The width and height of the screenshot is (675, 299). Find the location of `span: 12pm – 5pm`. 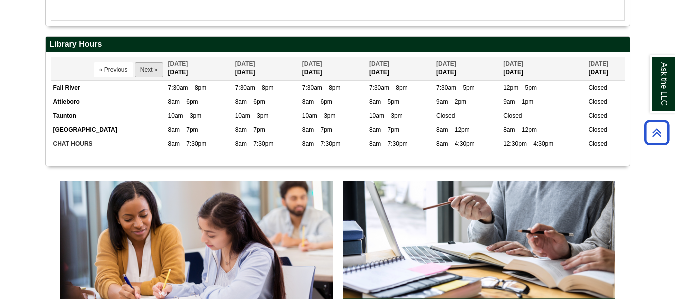

span: 12pm – 5pm is located at coordinates (519, 88).